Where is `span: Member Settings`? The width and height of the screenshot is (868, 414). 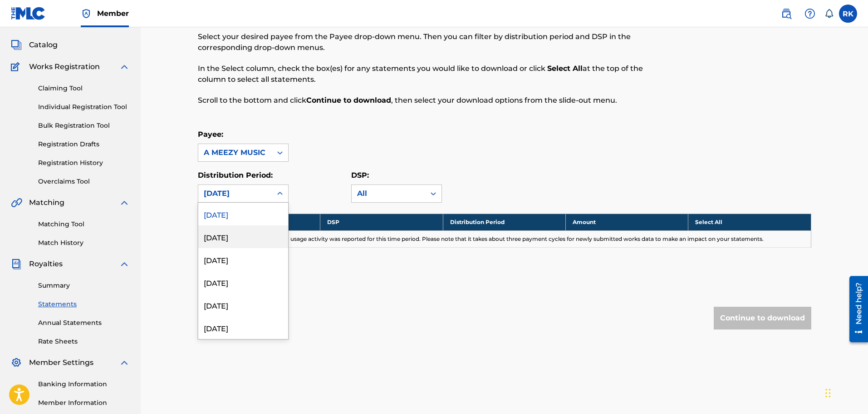
span: Member Settings is located at coordinates (62, 363).